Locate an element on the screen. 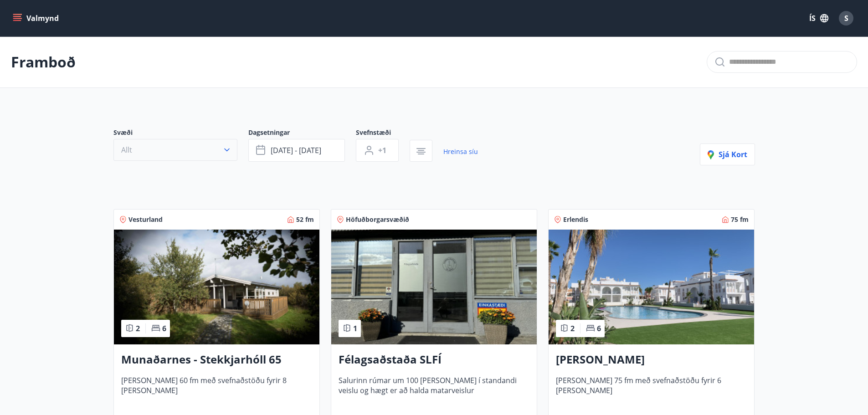 The height and width of the screenshot is (415, 868). span: Erlendis is located at coordinates (575, 219).